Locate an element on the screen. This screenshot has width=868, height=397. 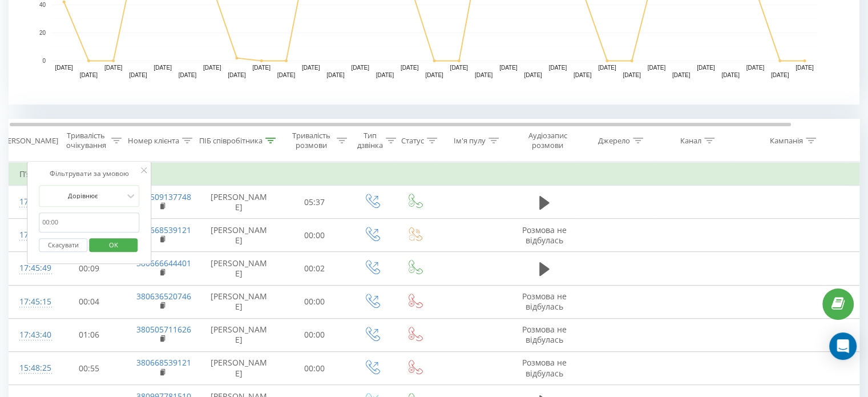
button: Скасувати is located at coordinates (63, 245).